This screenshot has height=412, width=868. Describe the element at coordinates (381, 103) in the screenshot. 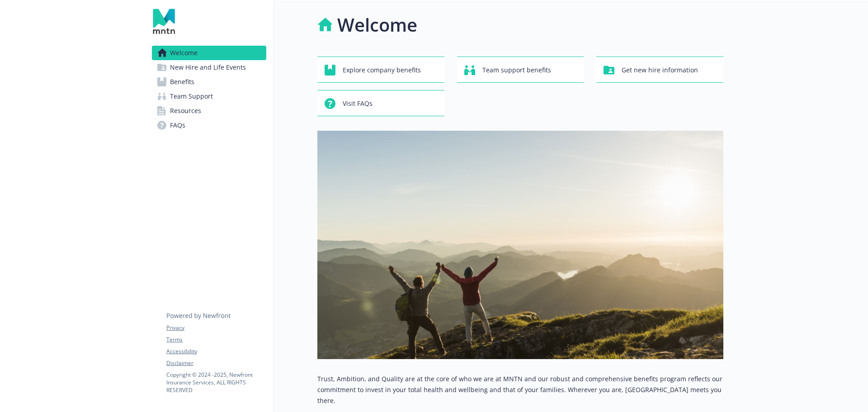

I see `button: Visit FAQs` at that location.